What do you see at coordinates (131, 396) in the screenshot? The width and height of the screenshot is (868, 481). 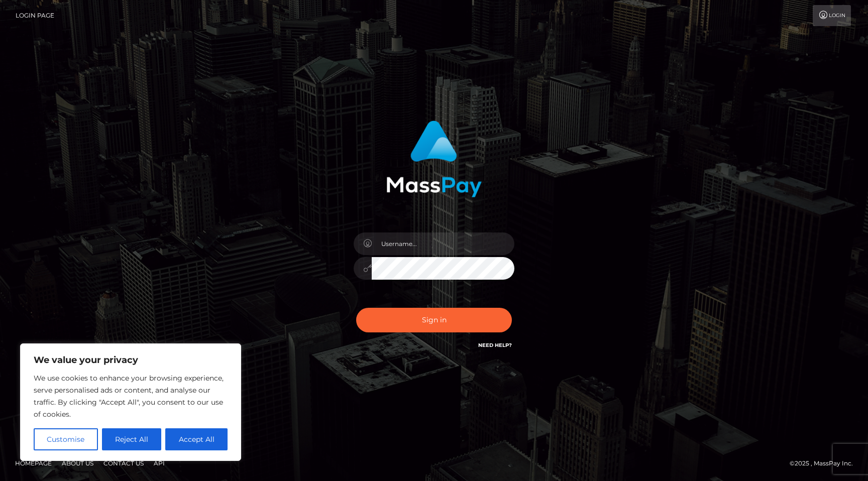 I see `p: We use cookies to enhance your browsing experience, serve personalised ads or content, and analys...` at bounding box center [131, 396].